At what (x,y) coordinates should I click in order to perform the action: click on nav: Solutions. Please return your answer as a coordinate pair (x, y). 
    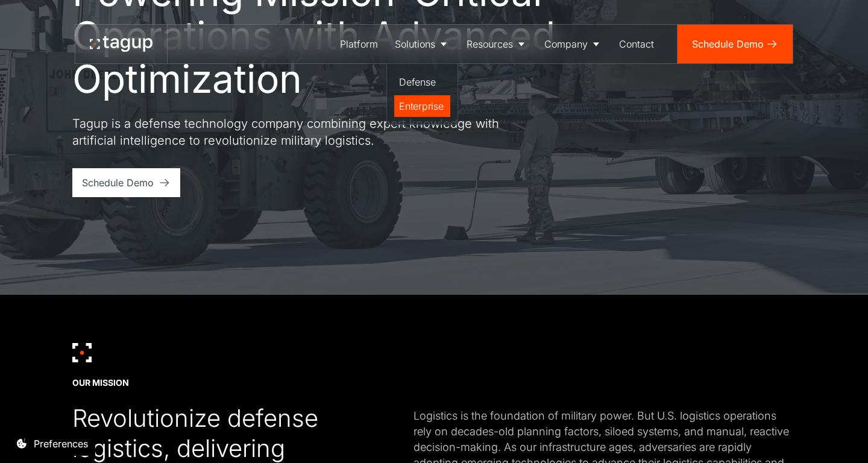
    Looking at the image, I should click on (422, 94).